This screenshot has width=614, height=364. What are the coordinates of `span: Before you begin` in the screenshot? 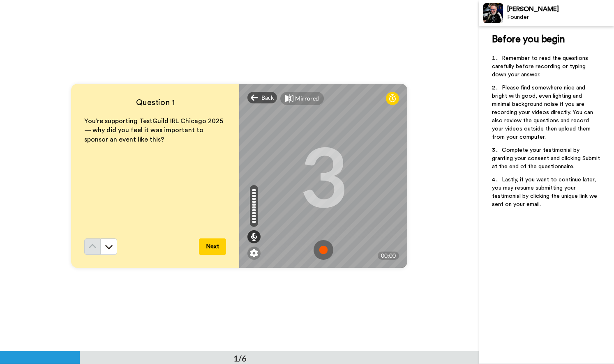 It's located at (528, 40).